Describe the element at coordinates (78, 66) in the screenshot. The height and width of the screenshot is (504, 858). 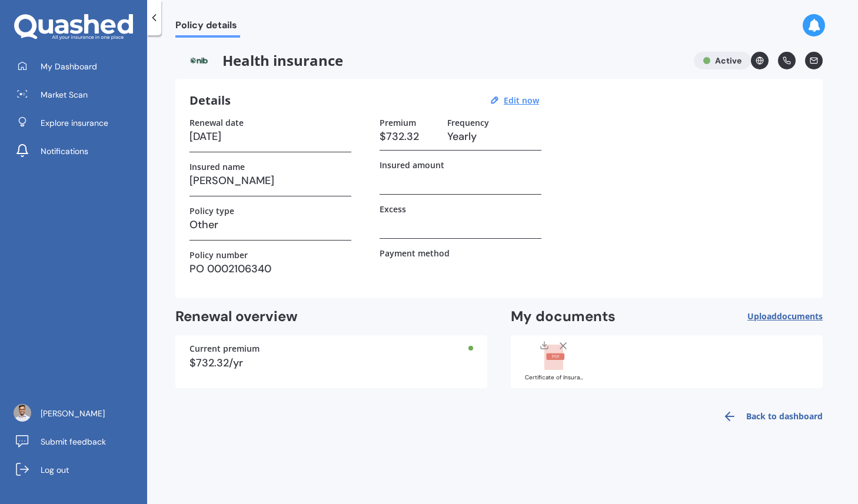
I see `a: My Dashboard` at that location.